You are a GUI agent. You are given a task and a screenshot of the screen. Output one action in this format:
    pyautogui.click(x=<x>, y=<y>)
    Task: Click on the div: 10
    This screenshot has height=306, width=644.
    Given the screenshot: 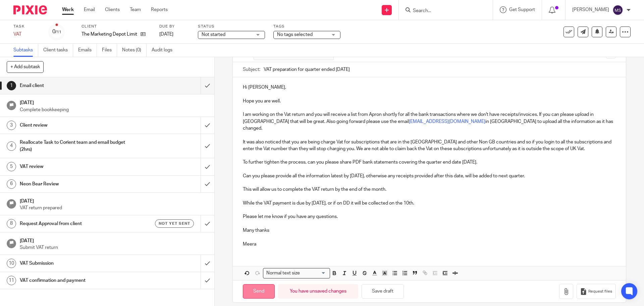 What is the action you would take?
    pyautogui.click(x=11, y=263)
    